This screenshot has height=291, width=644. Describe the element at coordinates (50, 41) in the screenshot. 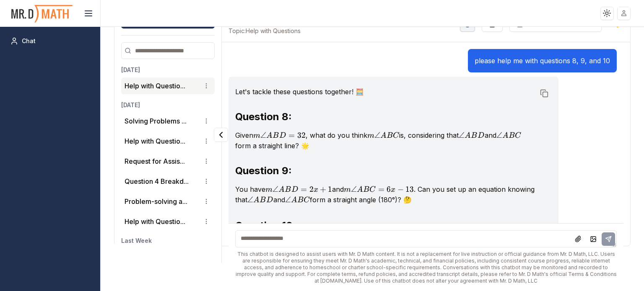

I see `a: Chat` at that location.